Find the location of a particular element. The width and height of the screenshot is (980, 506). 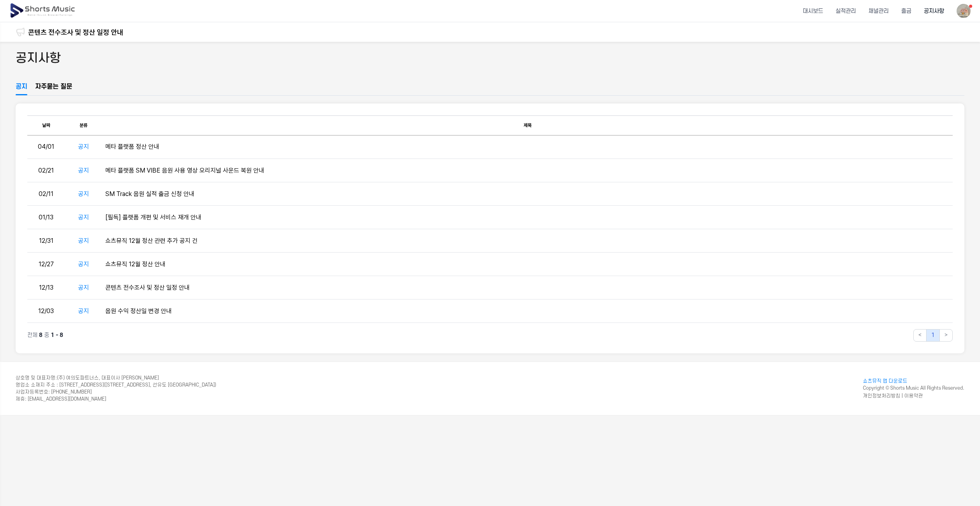

a: 대시보드 is located at coordinates (813, 11).